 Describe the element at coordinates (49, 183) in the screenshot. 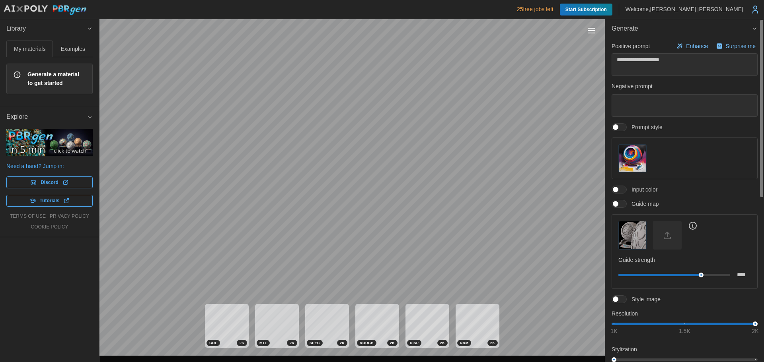

I see `span: Discord` at that location.